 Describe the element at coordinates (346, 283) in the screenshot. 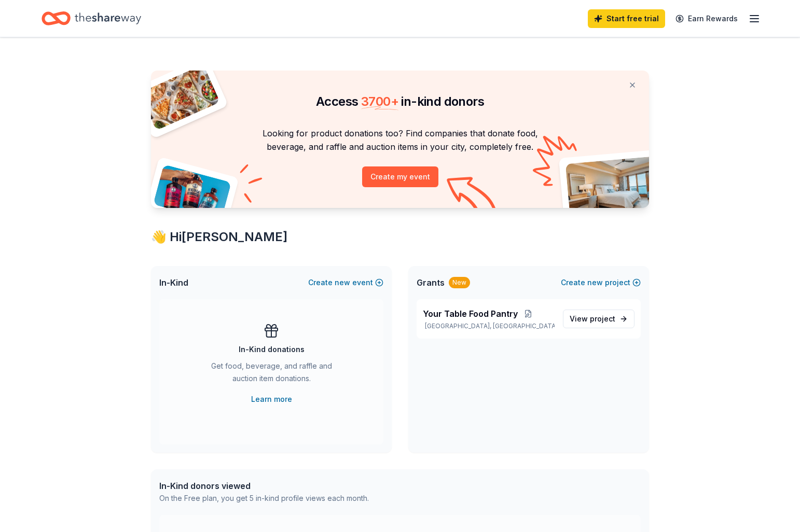

I see `button: Createnewevent` at that location.